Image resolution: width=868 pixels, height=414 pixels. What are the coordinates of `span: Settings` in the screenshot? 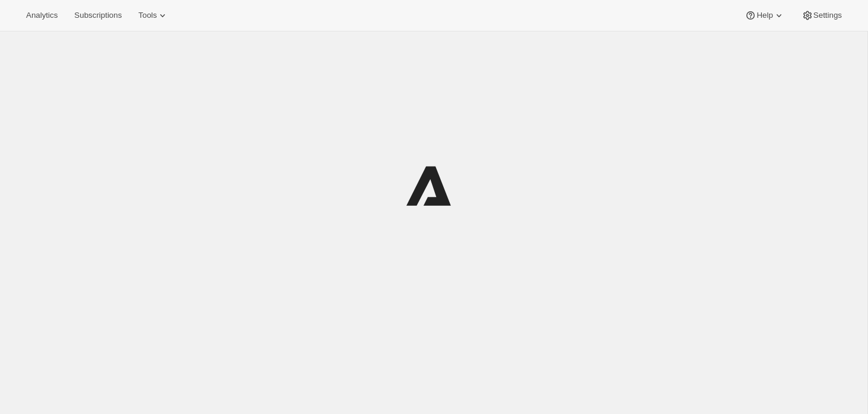 It's located at (828, 16).